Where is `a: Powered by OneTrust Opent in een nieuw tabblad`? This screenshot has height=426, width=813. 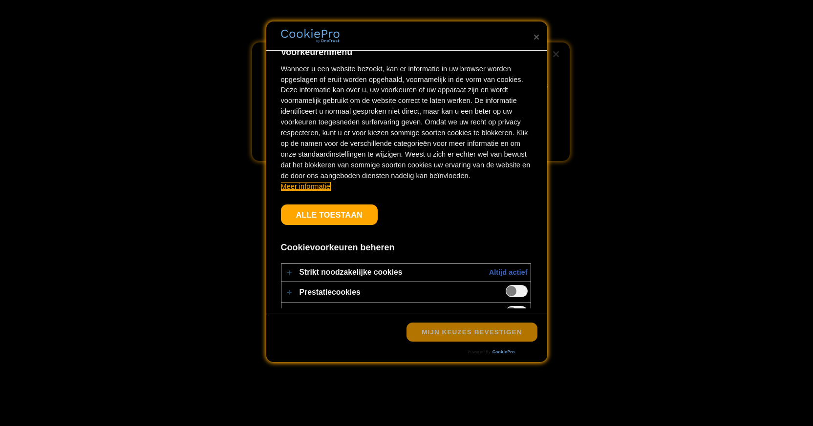
a: Powered by OneTrust Opent in een nieuw tabblad is located at coordinates (505, 356).